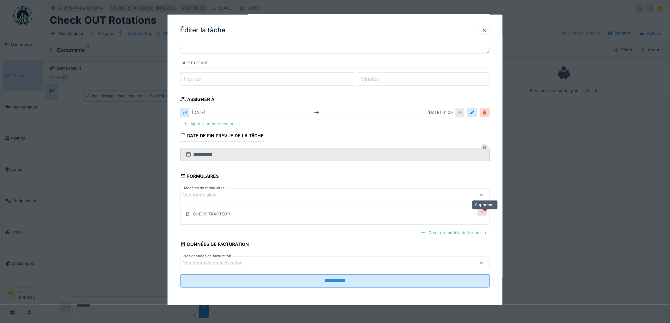  Describe the element at coordinates (485, 205) in the screenshot. I see `div: Supprimer` at that location.